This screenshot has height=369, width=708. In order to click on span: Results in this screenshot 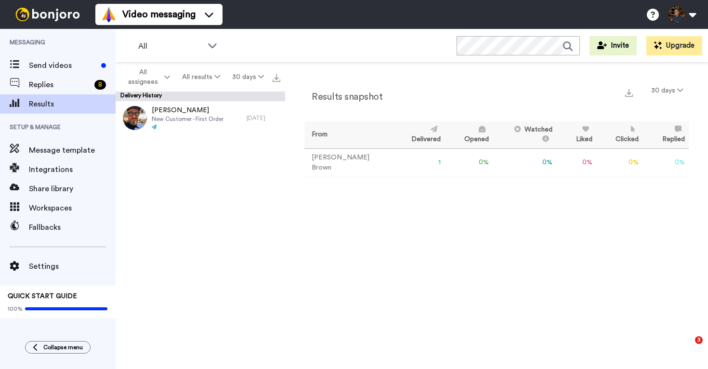, I will do `click(72, 104)`.